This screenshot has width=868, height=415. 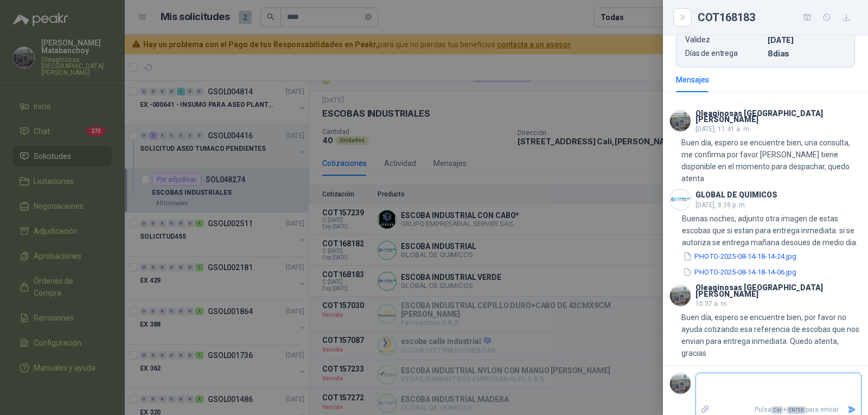 What do you see at coordinates (692, 80) in the screenshot?
I see `div: Mensajes` at bounding box center [692, 80].